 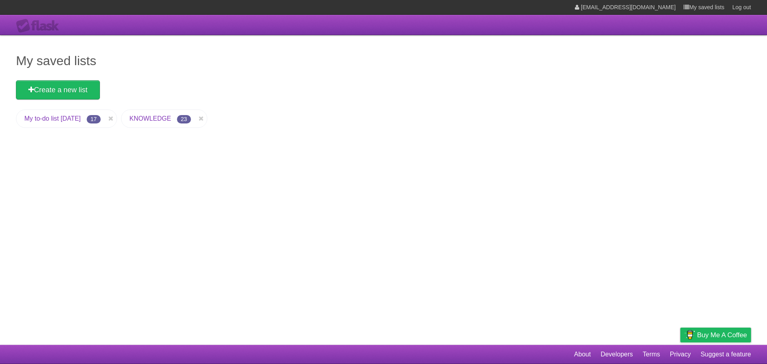 I want to click on a: Privacy, so click(x=681, y=355).